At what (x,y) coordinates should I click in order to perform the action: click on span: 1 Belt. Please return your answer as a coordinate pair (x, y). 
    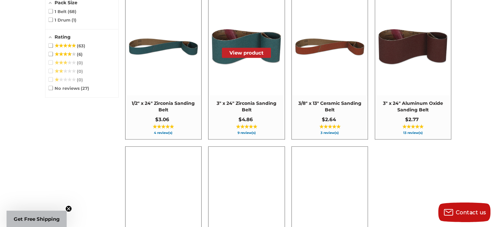
    Looking at the image, I should click on (63, 11).